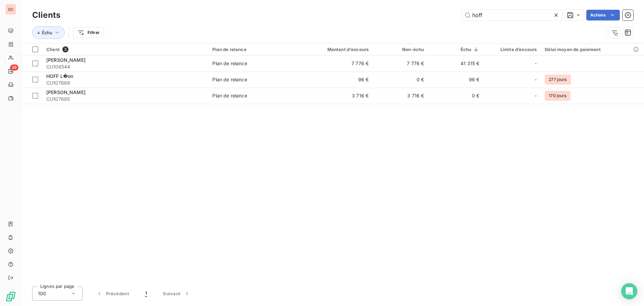 The height and width of the screenshot is (306, 644). I want to click on input: Rechercher, so click(512, 15).